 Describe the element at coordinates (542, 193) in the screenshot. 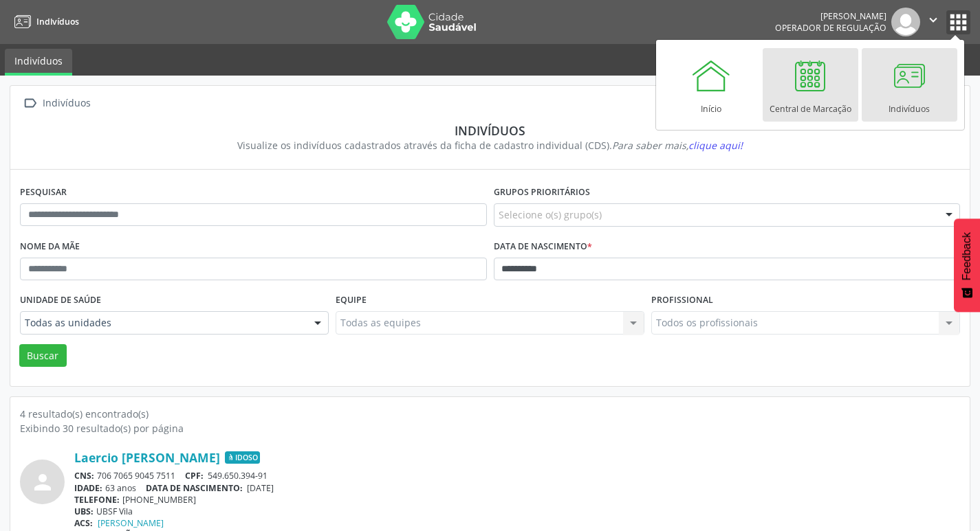

I see `label: Grupos prioritários` at that location.